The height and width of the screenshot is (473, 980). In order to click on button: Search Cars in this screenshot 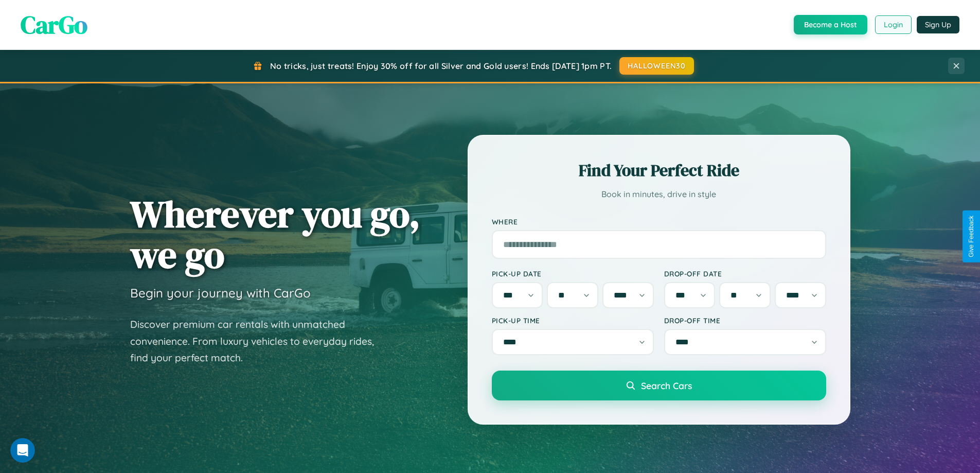, I will do `click(659, 386)`.